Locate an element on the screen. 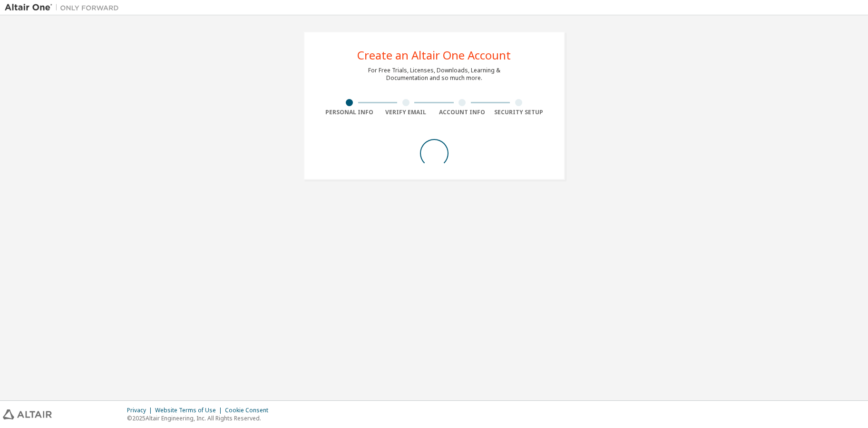 This screenshot has width=868, height=428. div: Create an Altair One Account is located at coordinates (434, 55).